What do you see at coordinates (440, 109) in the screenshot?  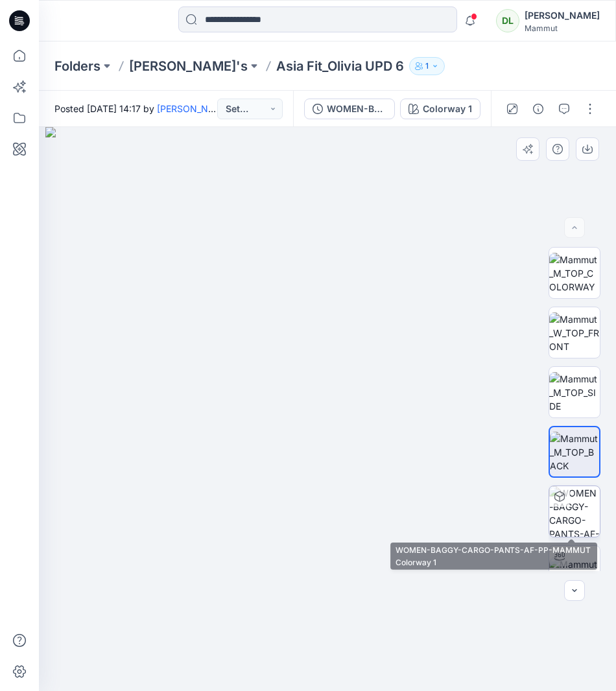 I see `button: Colorway 1` at bounding box center [440, 109].